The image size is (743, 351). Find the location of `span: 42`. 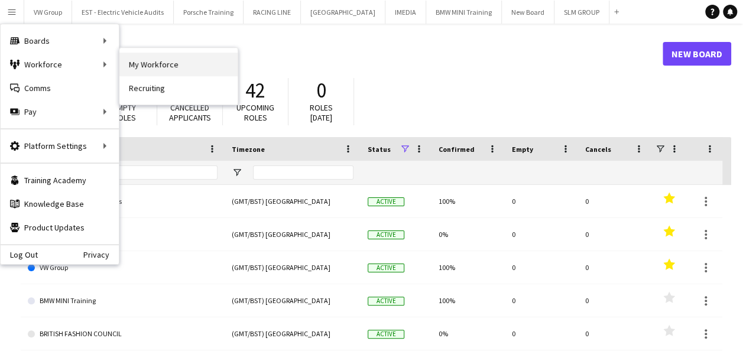

span: 42 is located at coordinates (255, 90).